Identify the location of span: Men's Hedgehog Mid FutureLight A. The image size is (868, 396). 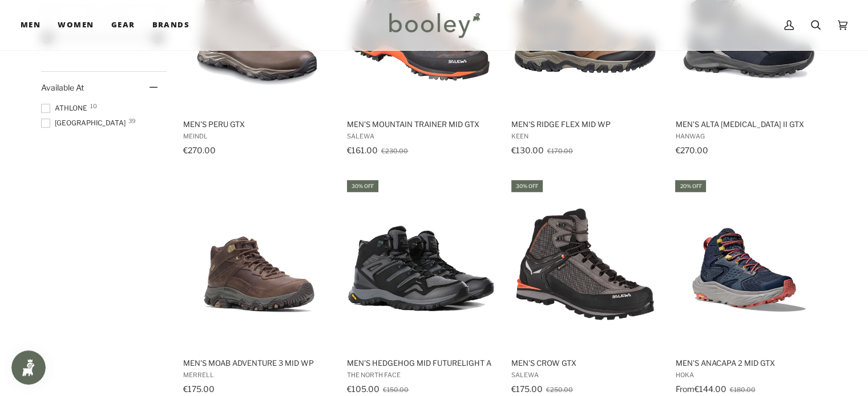
(421, 363).